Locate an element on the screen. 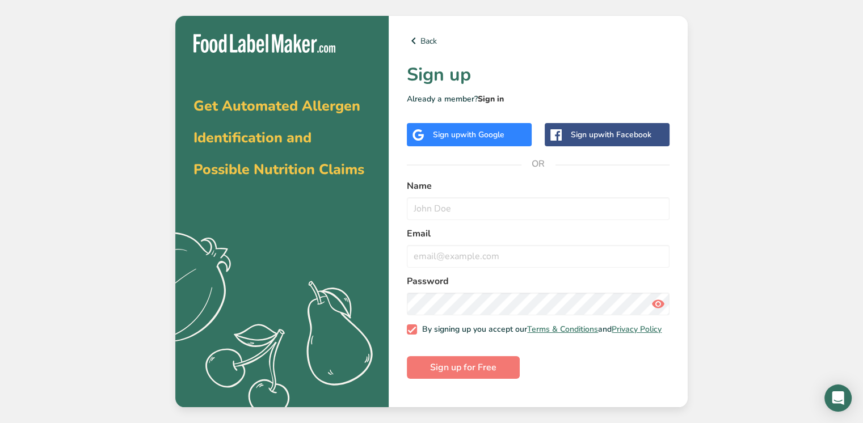  a: Back is located at coordinates (538, 41).